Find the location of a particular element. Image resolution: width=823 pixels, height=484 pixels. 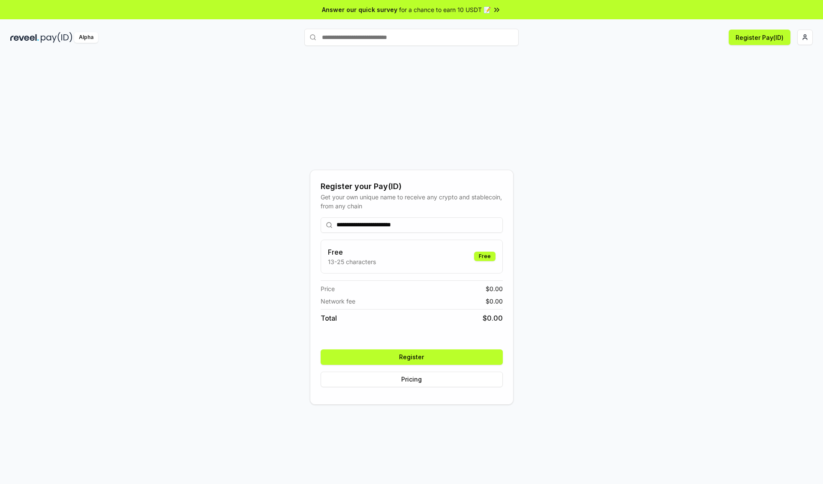

p: 13-25 characters is located at coordinates (352, 262).